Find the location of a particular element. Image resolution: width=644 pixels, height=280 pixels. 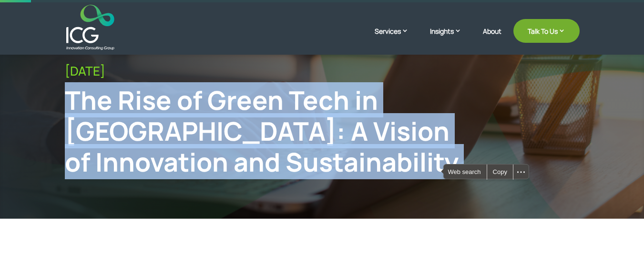

div: Copy is located at coordinates (500, 172).